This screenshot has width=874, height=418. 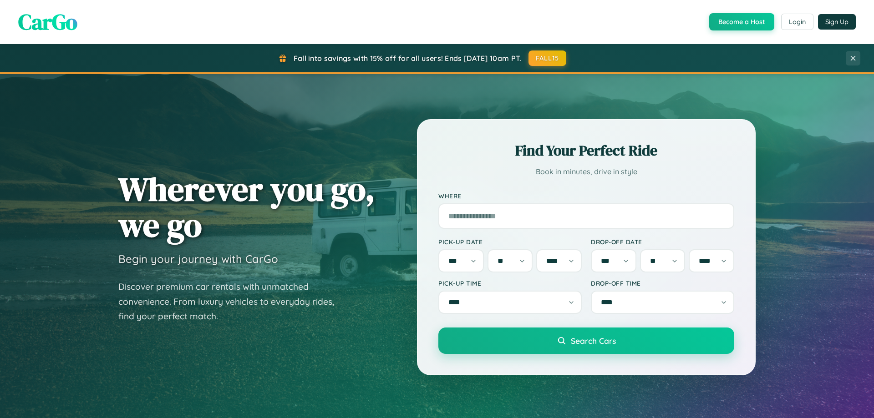 I want to click on h1: Wherever you go, we go, so click(x=247, y=207).